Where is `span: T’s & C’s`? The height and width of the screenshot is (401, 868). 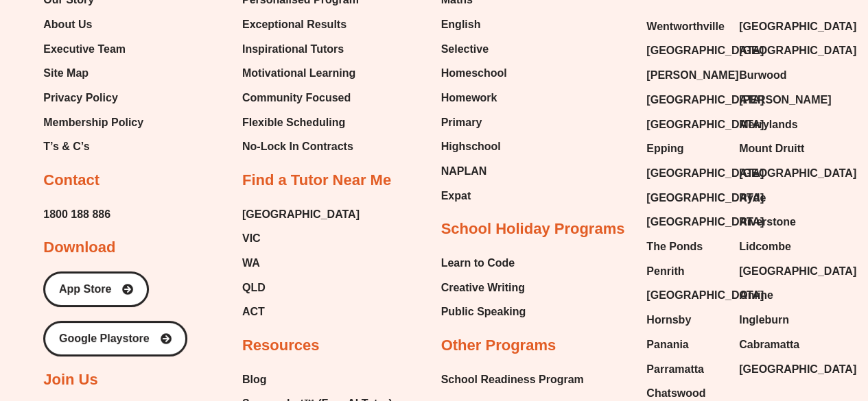
span: T’s & C’s is located at coordinates (66, 147).